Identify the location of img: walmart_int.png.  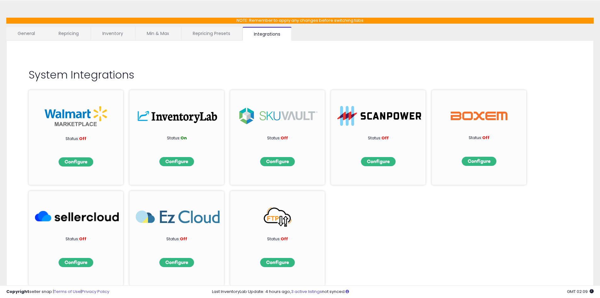
(76, 116).